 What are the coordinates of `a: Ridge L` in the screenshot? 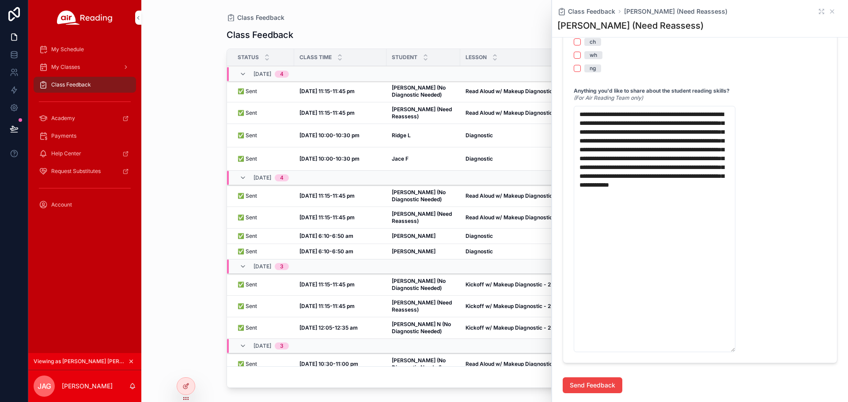 It's located at (423, 136).